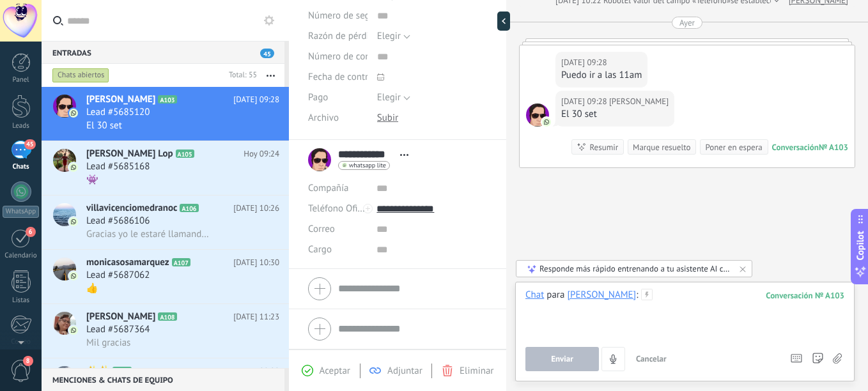  Describe the element at coordinates (189, 207) in the screenshot. I see `span: A106` at that location.